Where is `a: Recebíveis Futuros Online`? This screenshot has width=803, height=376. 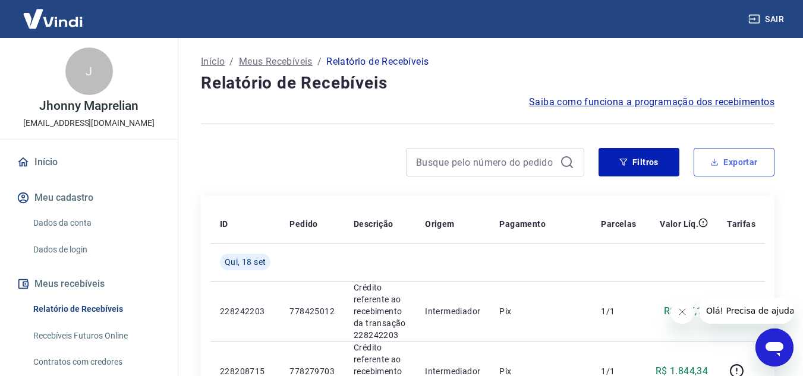
a: Recebíveis Futuros Online is located at coordinates (96, 336).